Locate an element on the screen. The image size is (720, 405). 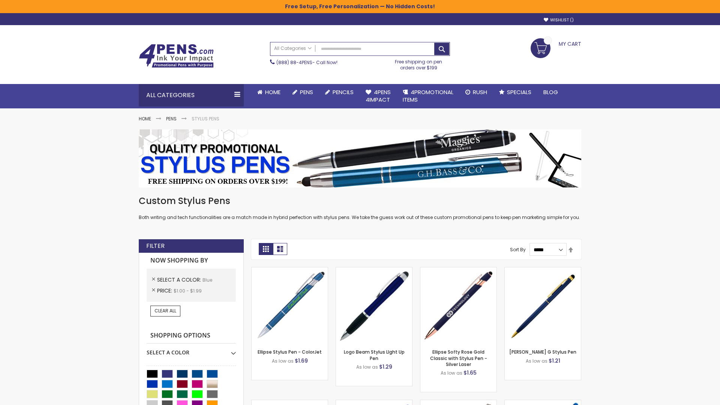
div: Select A Color is located at coordinates (191, 350).